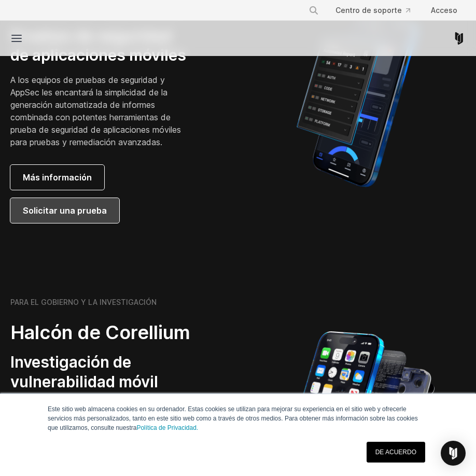  Describe the element at coordinates (383, 10) in the screenshot. I see `div: Menú de navegación` at that location.